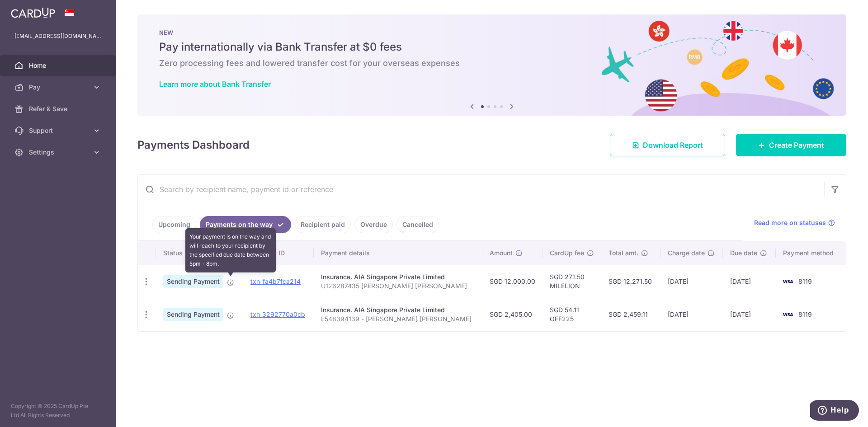  What do you see at coordinates (373, 225) in the screenshot?
I see `a: Overdue` at bounding box center [373, 225].